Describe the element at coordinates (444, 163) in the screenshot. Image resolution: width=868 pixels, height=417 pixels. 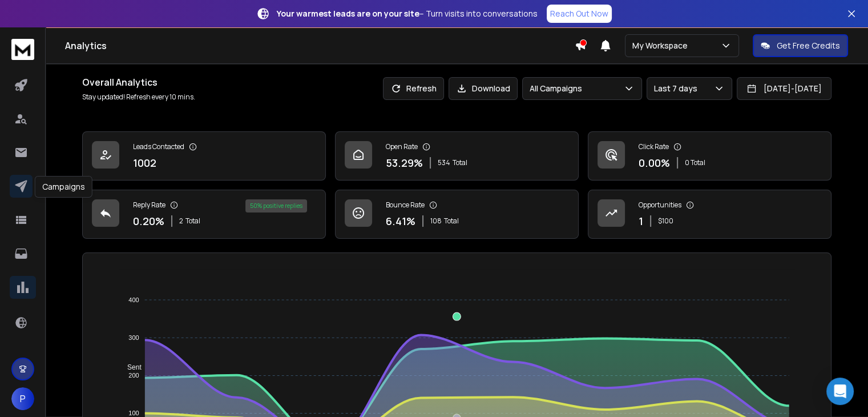
I see `span: 534` at that location.